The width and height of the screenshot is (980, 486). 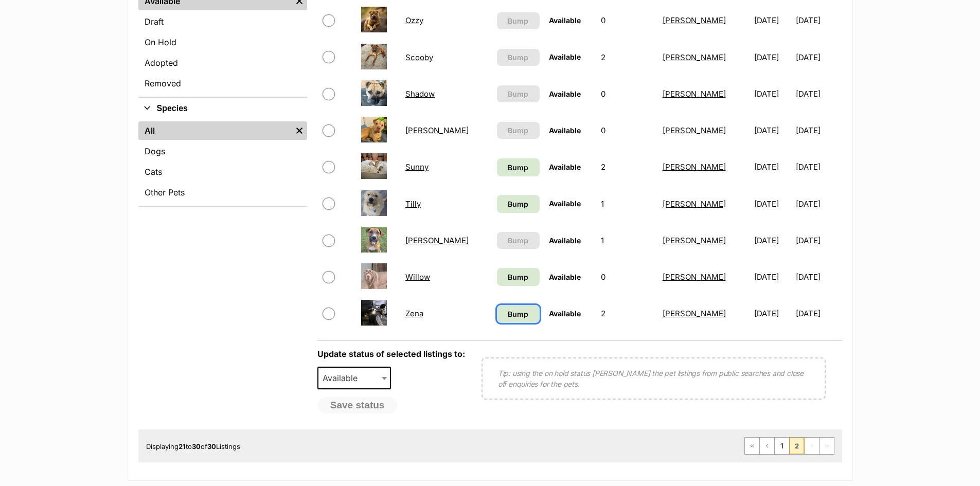 I want to click on div: Species, so click(x=223, y=163).